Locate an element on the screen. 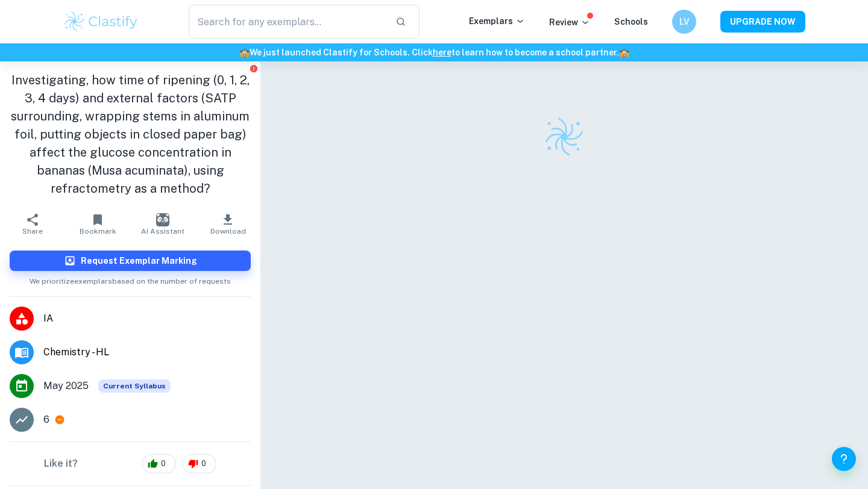  h6: Request Exemplar Marking is located at coordinates (139, 260).